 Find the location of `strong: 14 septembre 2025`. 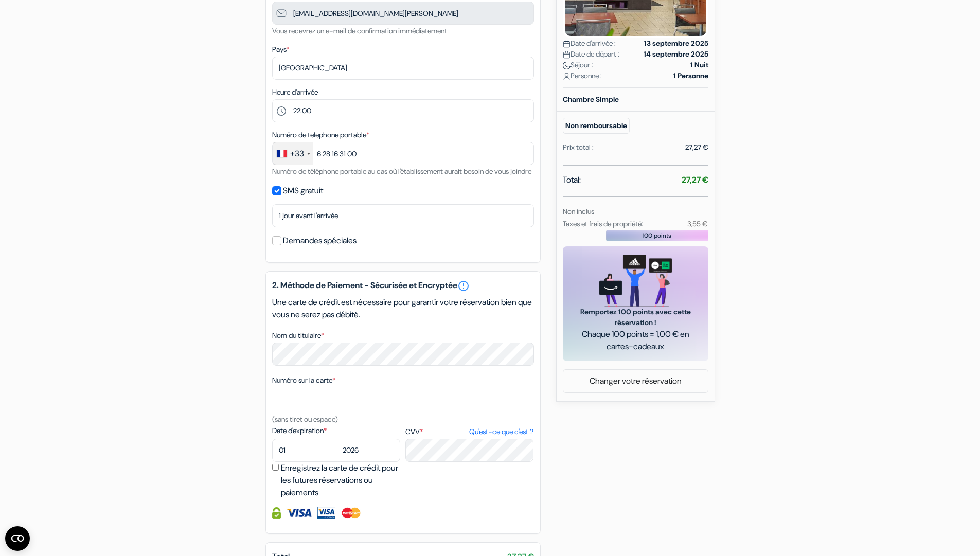

strong: 14 septembre 2025 is located at coordinates (676, 54).